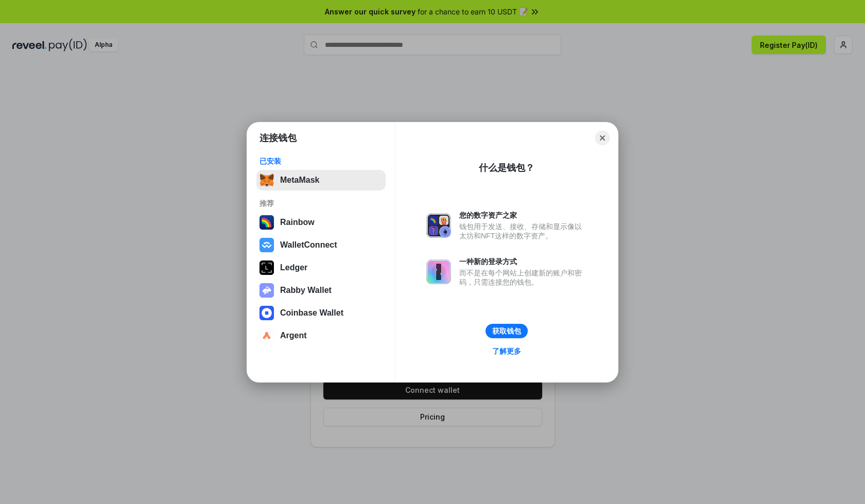 The height and width of the screenshot is (504, 865). I want to click on a: 了解更多, so click(507, 351).